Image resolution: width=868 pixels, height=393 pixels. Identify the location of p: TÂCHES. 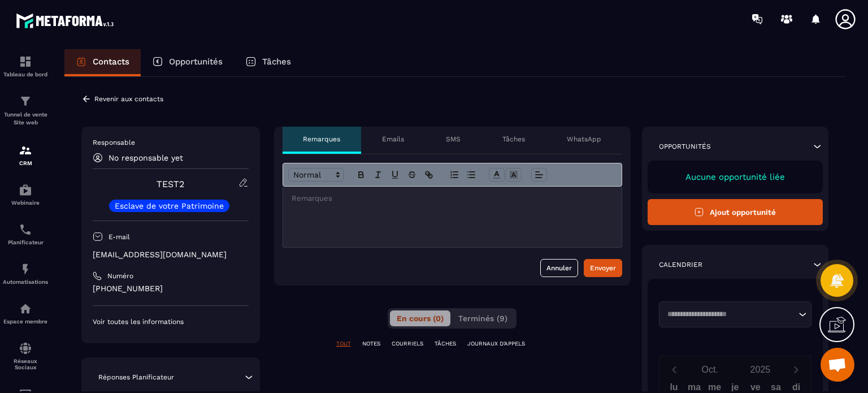
(445, 344).